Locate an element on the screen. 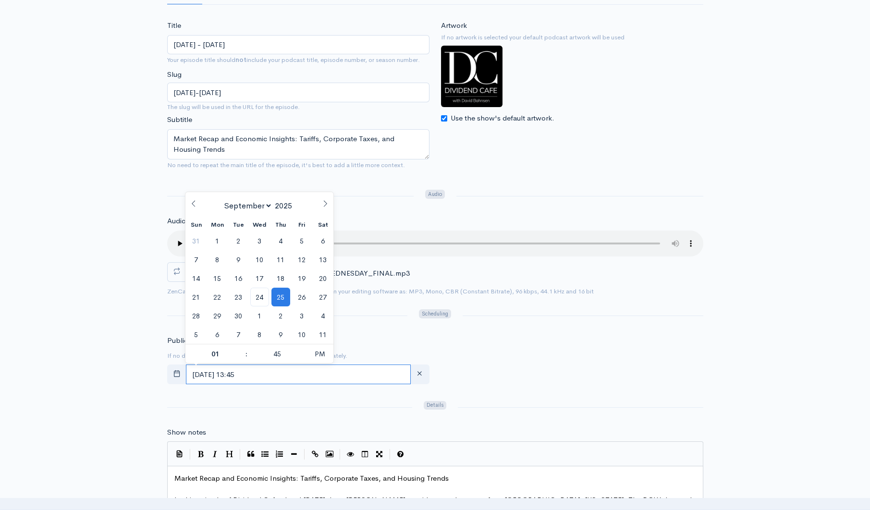  span: October 3, 2025 is located at coordinates (302, 315).